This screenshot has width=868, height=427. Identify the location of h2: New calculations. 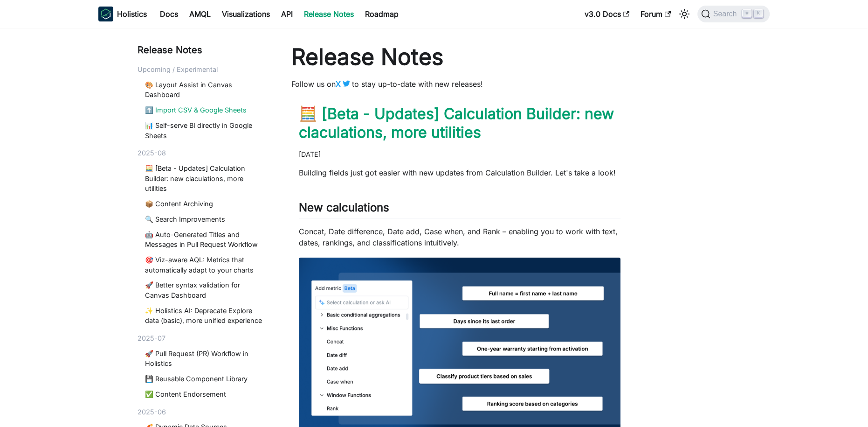
(460, 210).